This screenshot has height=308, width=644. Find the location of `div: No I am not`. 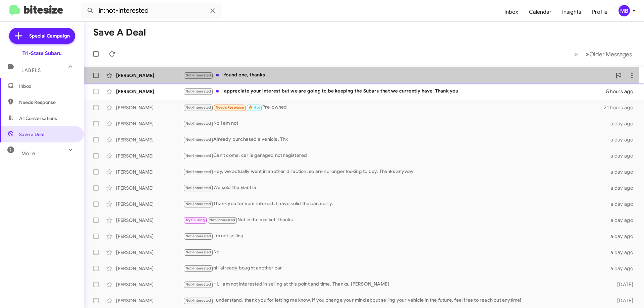

div: No I am not is located at coordinates (395, 123).